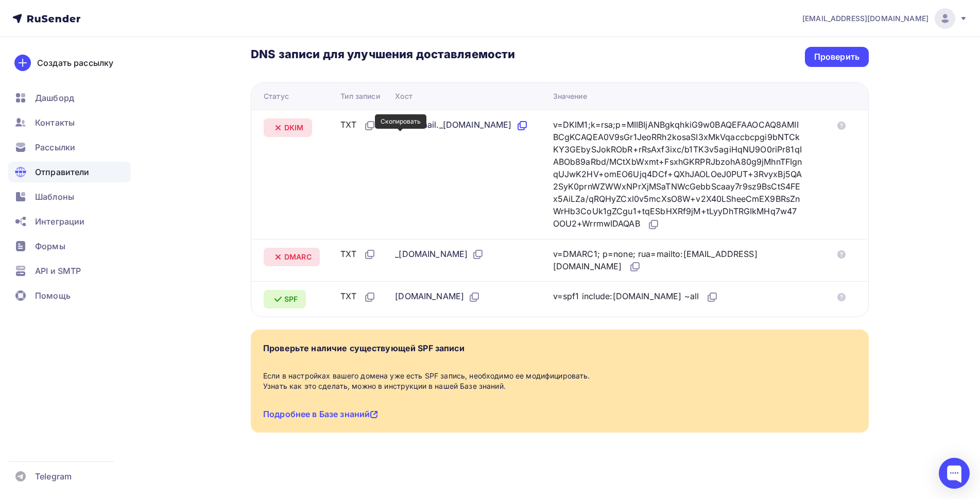  I want to click on div: Если в настройках вашего домена уже есть SPF запись, необходимо ее модифицировать. Узнать как это..., so click(560, 381).